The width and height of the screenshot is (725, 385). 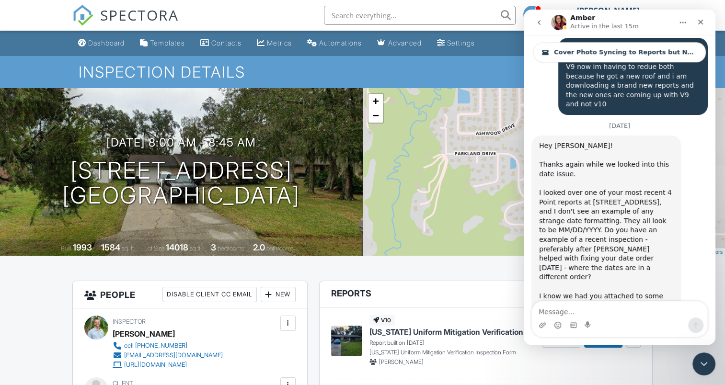 What do you see at coordinates (399, 43) in the screenshot?
I see `a: Advanced` at bounding box center [399, 43].